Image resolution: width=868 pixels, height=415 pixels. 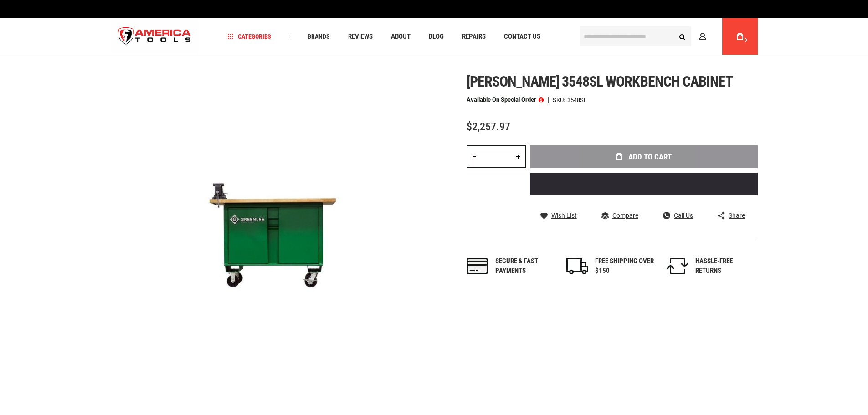 What do you see at coordinates (155, 36) in the screenshot?
I see `a: store logo` at bounding box center [155, 36].